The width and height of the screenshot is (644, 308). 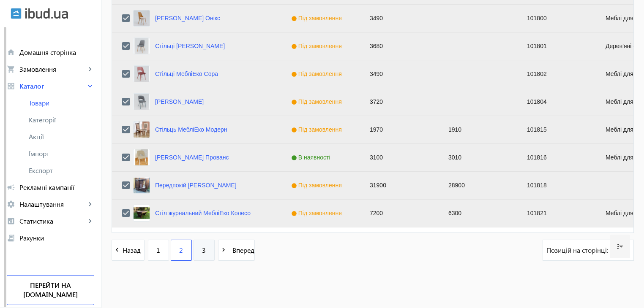 I want to click on span: Каталог, so click(x=52, y=86).